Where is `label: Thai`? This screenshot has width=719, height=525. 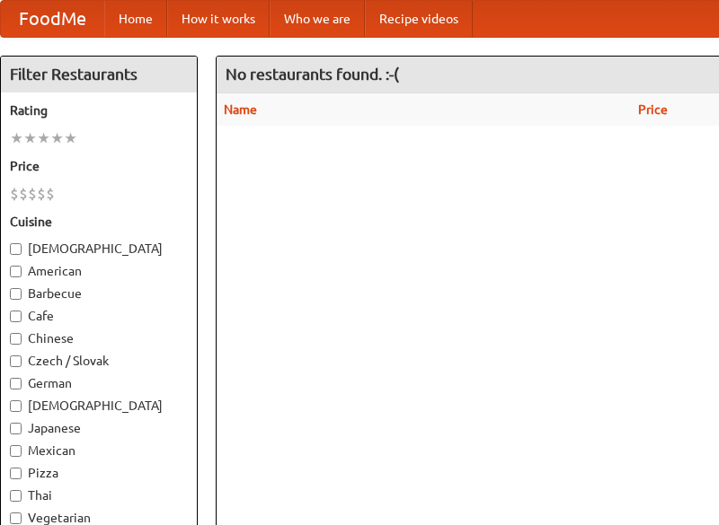
label: Thai is located at coordinates (99, 496).